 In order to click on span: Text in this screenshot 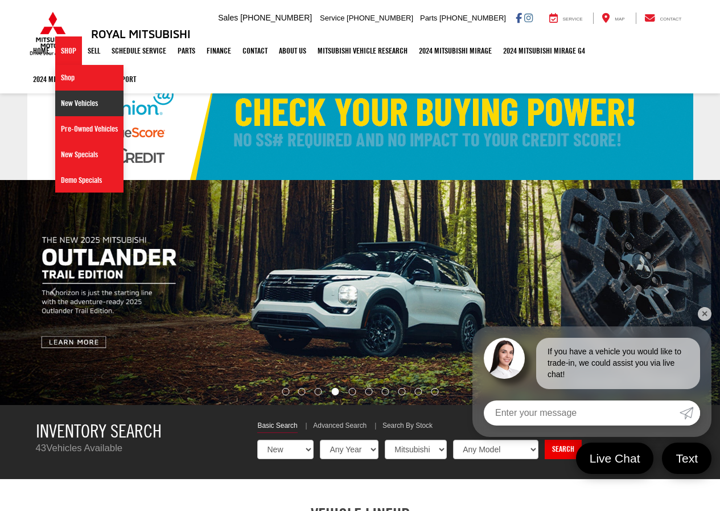, I will do `click(687, 458)`.